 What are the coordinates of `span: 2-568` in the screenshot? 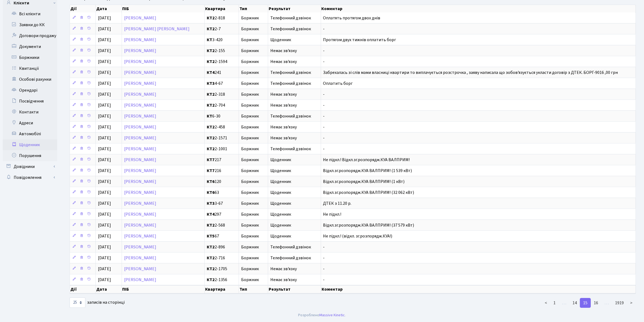 It's located at (222, 225).